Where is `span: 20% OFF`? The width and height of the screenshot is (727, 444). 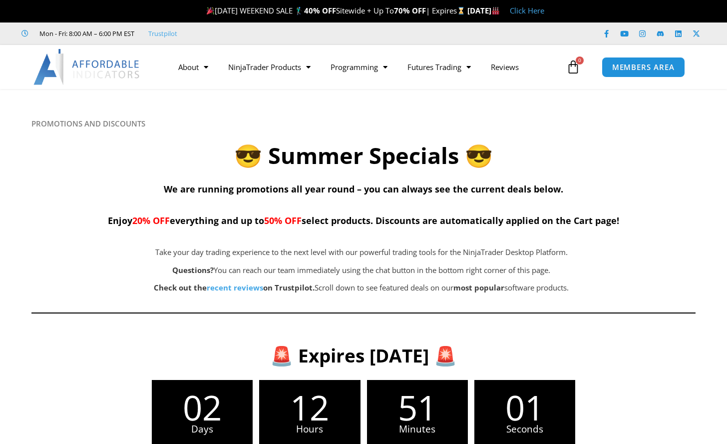
span: 20% OFF is located at coordinates (151, 220).